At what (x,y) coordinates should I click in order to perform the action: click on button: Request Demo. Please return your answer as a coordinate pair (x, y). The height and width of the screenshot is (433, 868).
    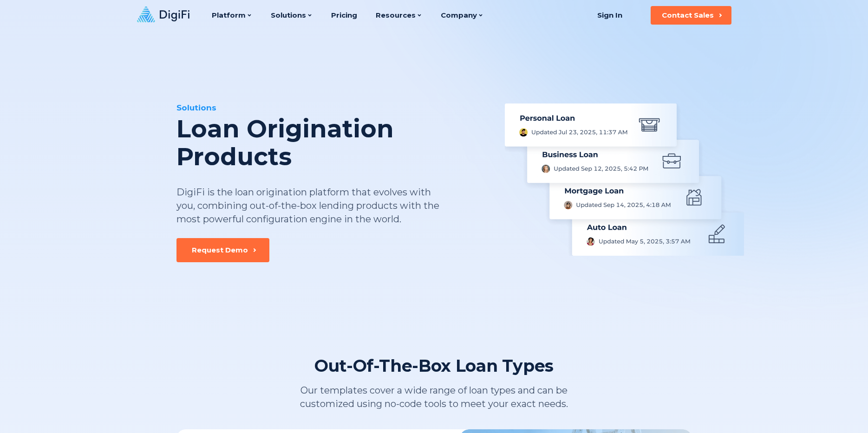
    Looking at the image, I should click on (223, 250).